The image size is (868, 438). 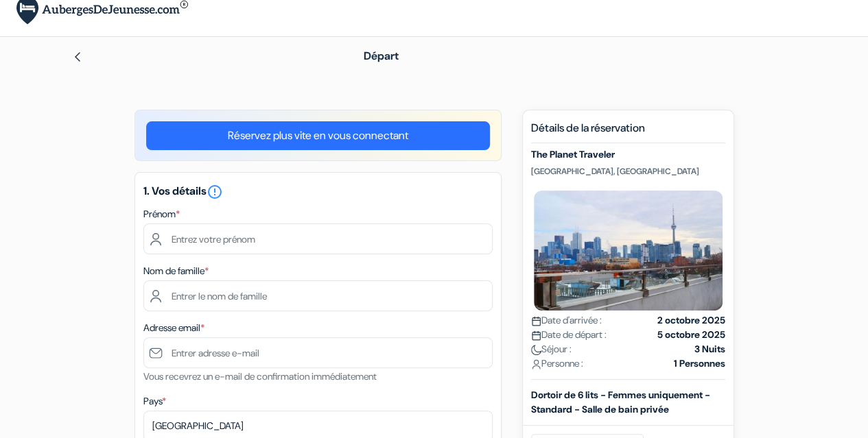 What do you see at coordinates (621, 402) in the screenshot?
I see `b: Dortoir de 6 lits - Femmes uniquement - Standard - Salle de bain privée` at bounding box center [621, 402].